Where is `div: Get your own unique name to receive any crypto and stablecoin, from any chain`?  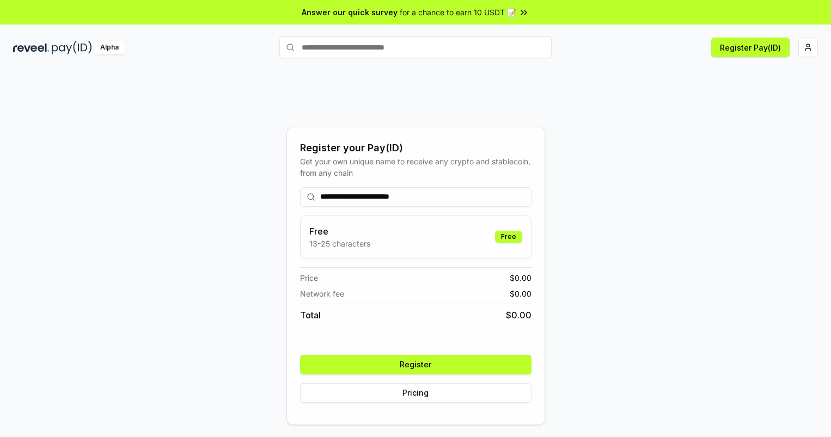 div: Get your own unique name to receive any crypto and stablecoin, from any chain is located at coordinates (416, 167).